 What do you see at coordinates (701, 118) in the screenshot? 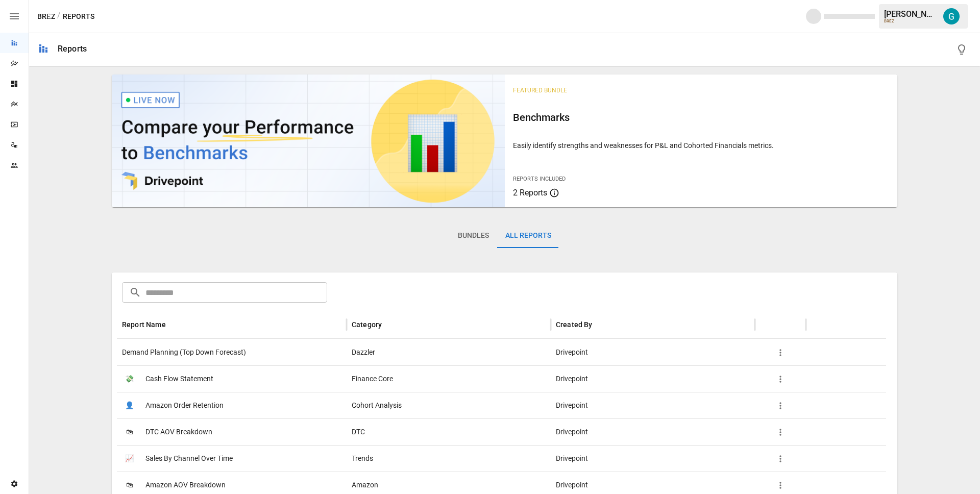
I see `h6: Benchmarks` at bounding box center [701, 118].